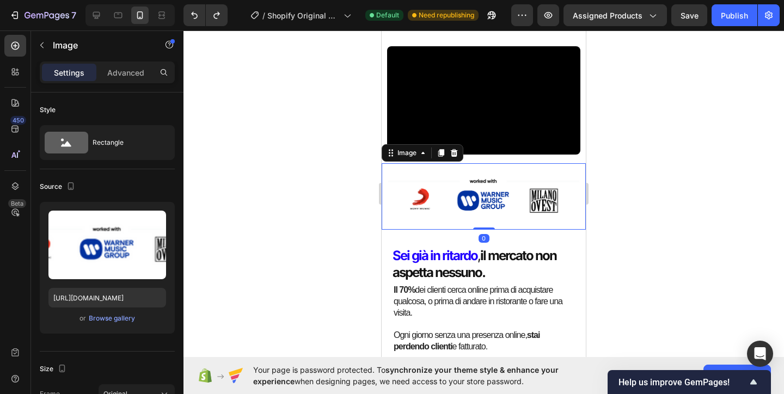 The image size is (784, 394). What do you see at coordinates (734, 15) in the screenshot?
I see `button: Publish` at bounding box center [734, 15].